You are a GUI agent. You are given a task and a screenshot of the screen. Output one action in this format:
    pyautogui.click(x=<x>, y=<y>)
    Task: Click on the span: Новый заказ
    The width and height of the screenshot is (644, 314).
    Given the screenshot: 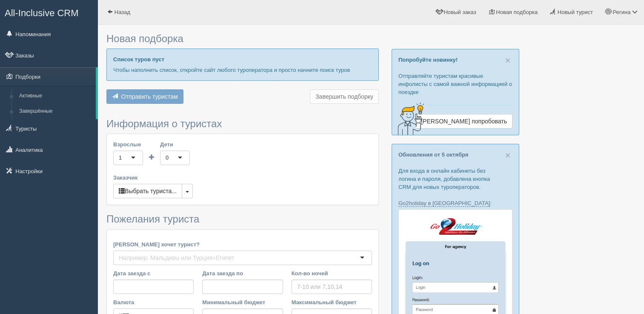 What is the action you would take?
    pyautogui.click(x=460, y=12)
    